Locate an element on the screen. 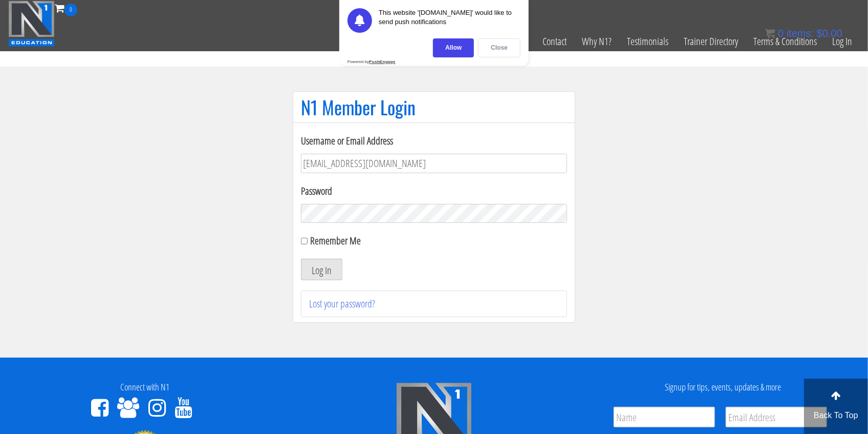  a: 0 items: $0.00 is located at coordinates (804, 34).